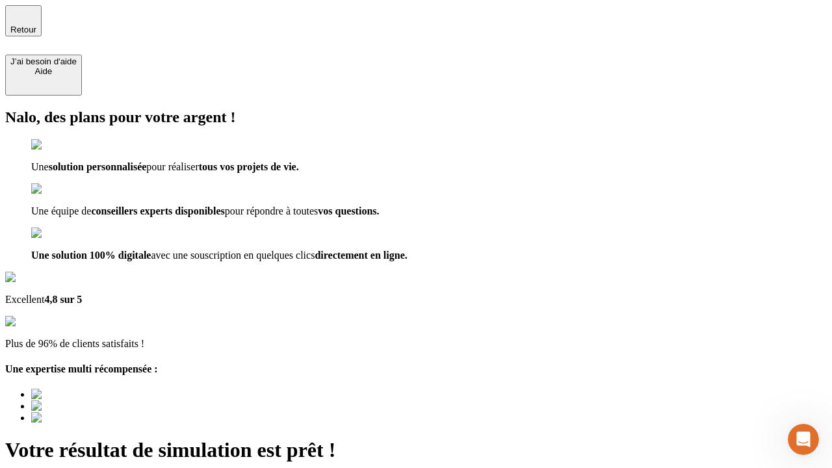 This screenshot has width=832, height=468. What do you see at coordinates (23, 21) in the screenshot?
I see `button: Retour` at bounding box center [23, 21].